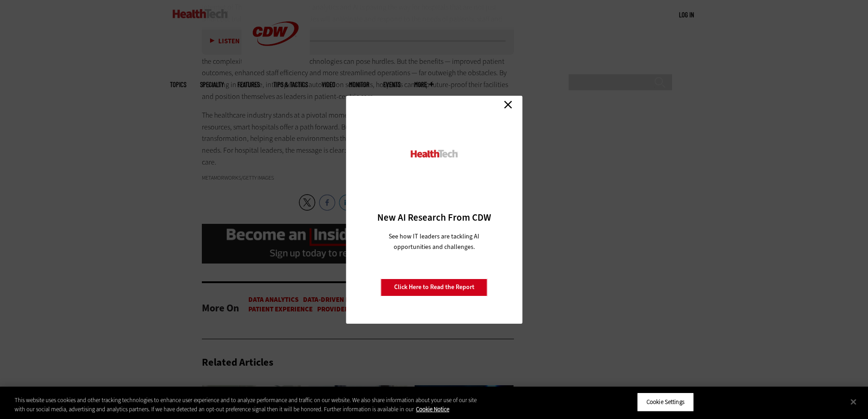  What do you see at coordinates (665, 402) in the screenshot?
I see `button: Cookie Settings` at bounding box center [665, 402].